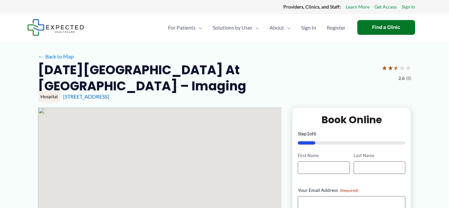 The width and height of the screenshot is (449, 208). I want to click on div: Hospital, so click(49, 97).